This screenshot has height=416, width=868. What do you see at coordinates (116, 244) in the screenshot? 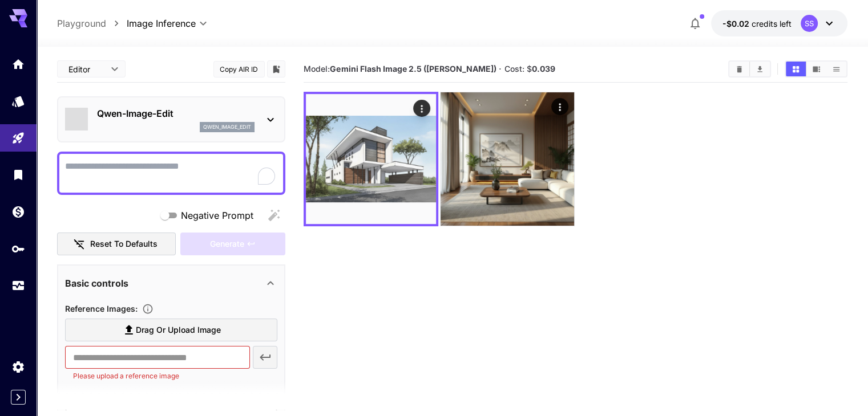
I see `button: Reset to defaults` at bounding box center [116, 244].